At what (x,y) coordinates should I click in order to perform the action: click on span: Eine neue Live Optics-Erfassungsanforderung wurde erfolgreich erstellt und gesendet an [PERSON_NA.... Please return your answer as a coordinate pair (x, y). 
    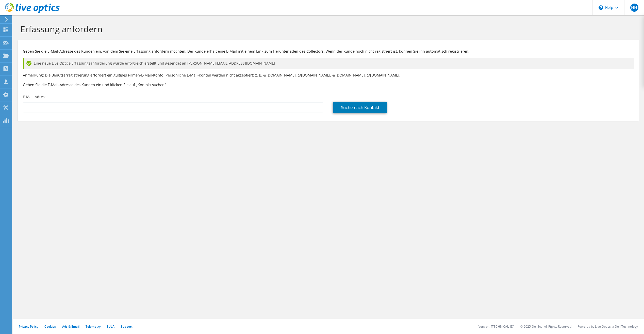
    Looking at the image, I should click on (154, 63).